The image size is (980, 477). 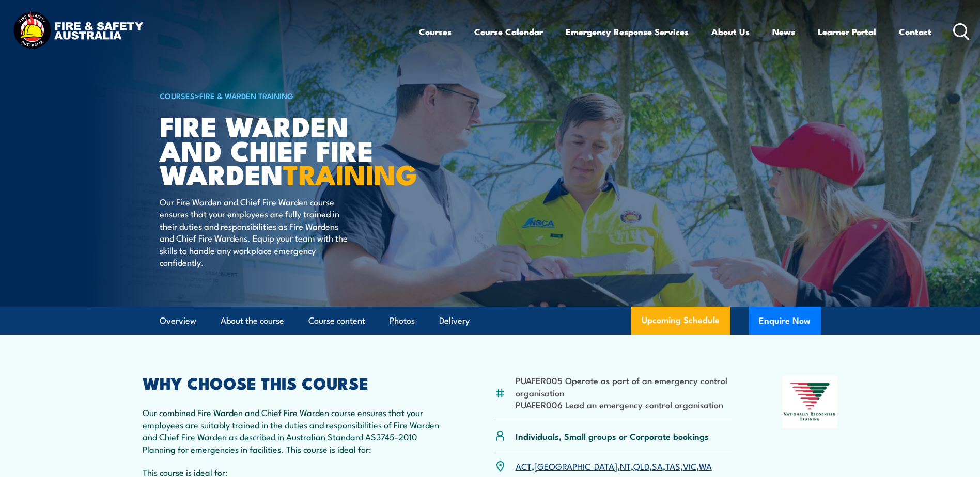 I want to click on a: Course Calendar, so click(x=509, y=31).